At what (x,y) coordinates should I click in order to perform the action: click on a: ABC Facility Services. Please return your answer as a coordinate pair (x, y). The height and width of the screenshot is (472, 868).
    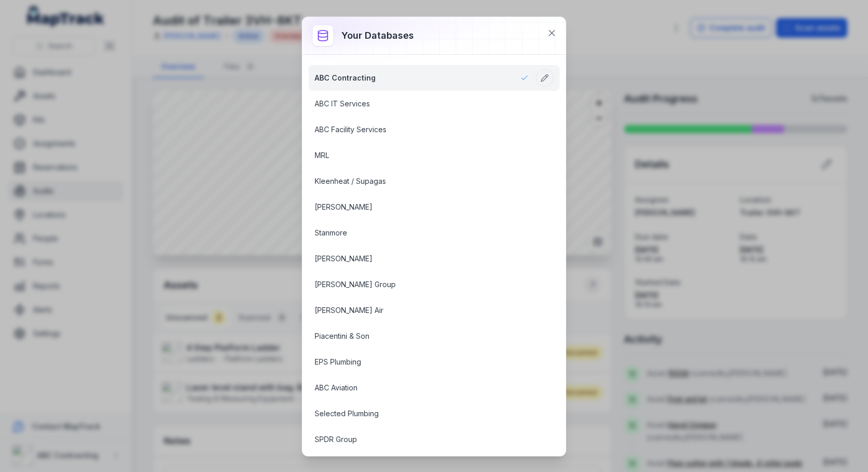
    Looking at the image, I should click on (422, 129).